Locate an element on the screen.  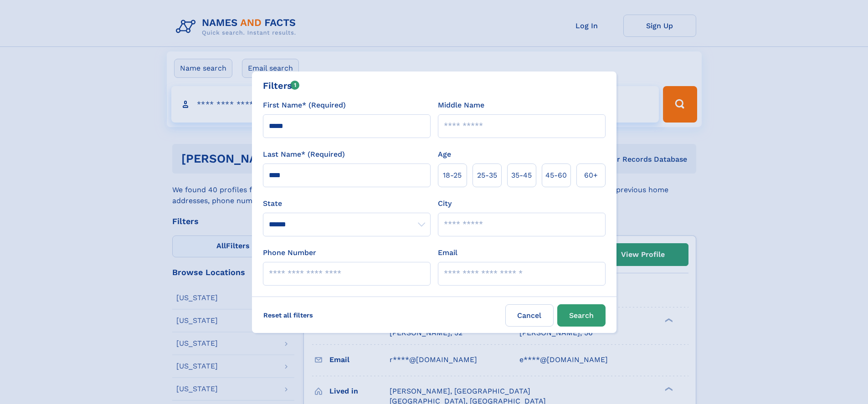
label: Last Name* (Required) is located at coordinates (304, 155).